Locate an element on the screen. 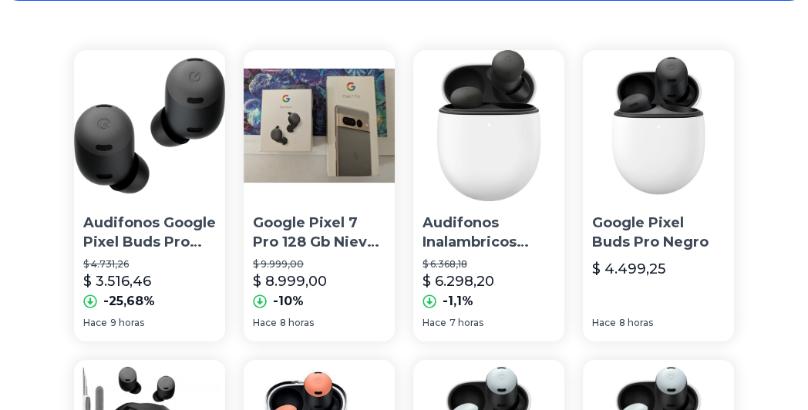 The image size is (808, 410). p: $ 9.999,00 is located at coordinates (319, 264).